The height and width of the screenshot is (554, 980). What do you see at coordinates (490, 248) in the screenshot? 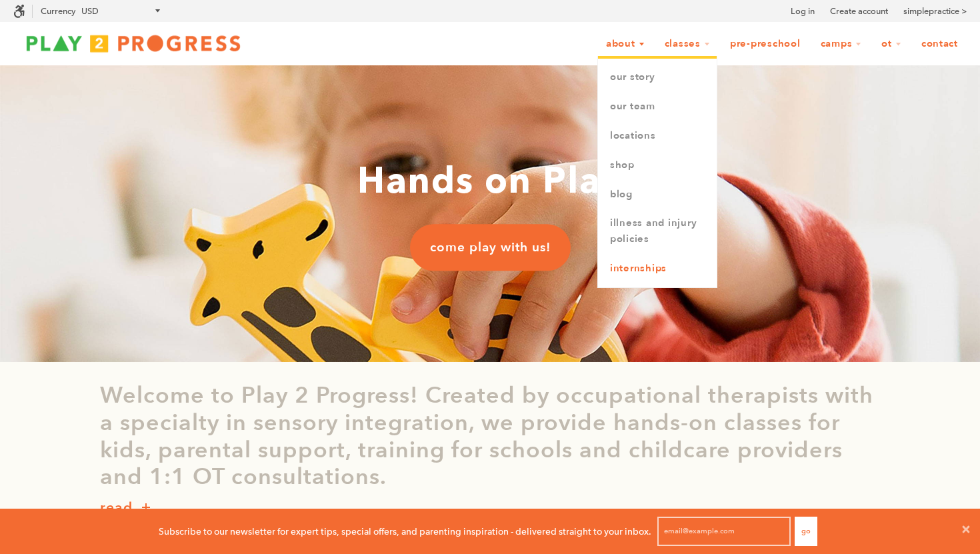
I see `a: come play with us!` at bounding box center [490, 248].